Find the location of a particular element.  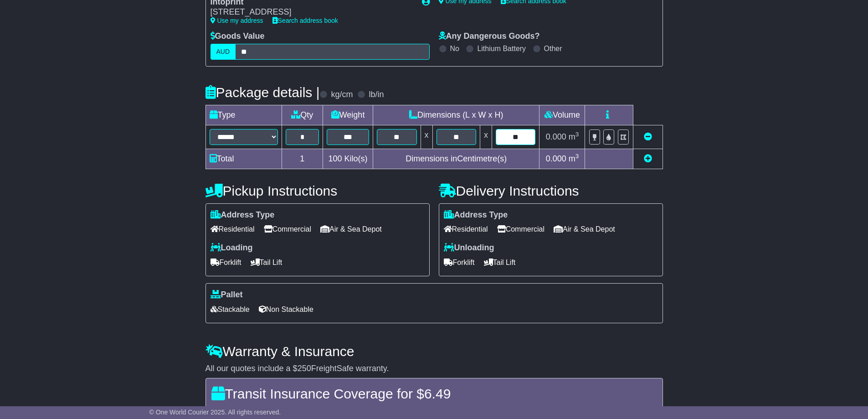

label: Loading is located at coordinates (231, 248).